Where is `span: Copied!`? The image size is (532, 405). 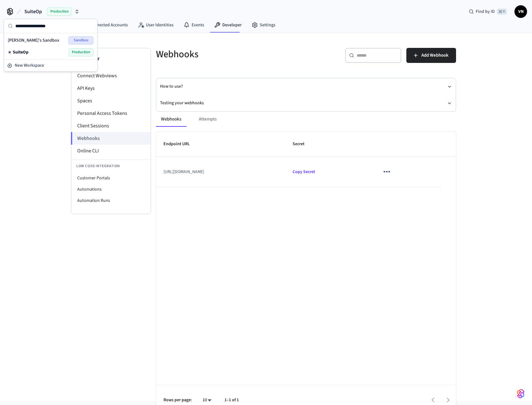
span: Copied! is located at coordinates (304, 172).